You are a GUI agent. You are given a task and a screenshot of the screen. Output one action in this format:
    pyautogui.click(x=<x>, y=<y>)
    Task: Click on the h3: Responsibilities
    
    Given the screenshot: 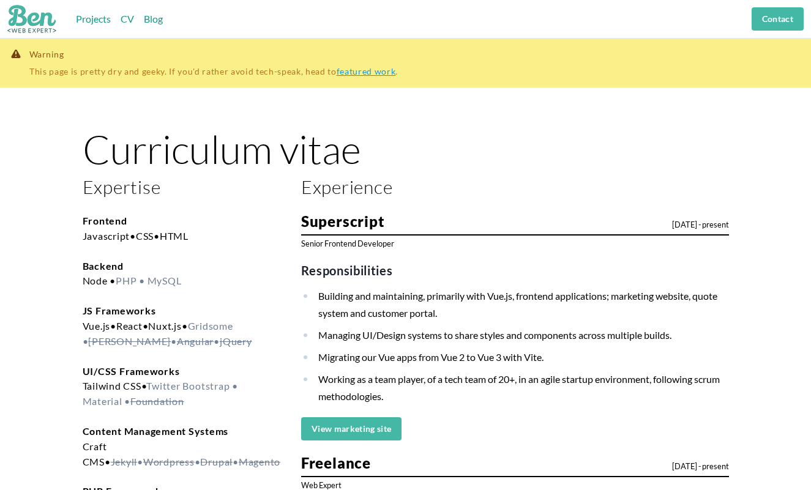 What is the action you would take?
    pyautogui.click(x=515, y=271)
    